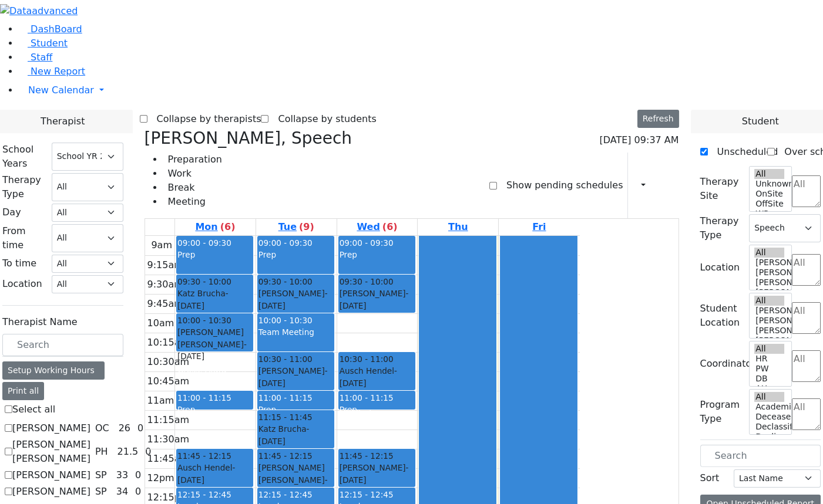  I want to click on a: Student, so click(43, 43).